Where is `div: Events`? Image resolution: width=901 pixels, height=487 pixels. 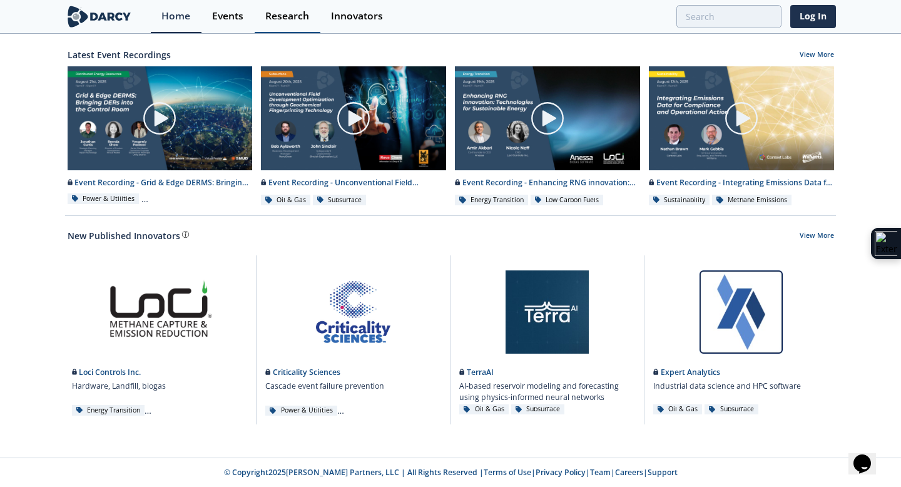
div: Events is located at coordinates (228, 16).